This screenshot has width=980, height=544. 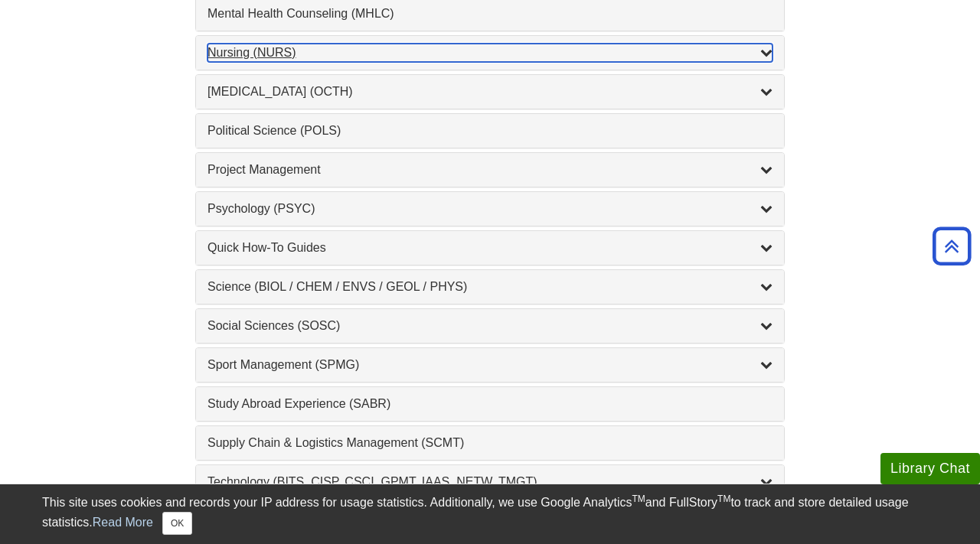 I want to click on button: Library Chat, so click(x=930, y=469).